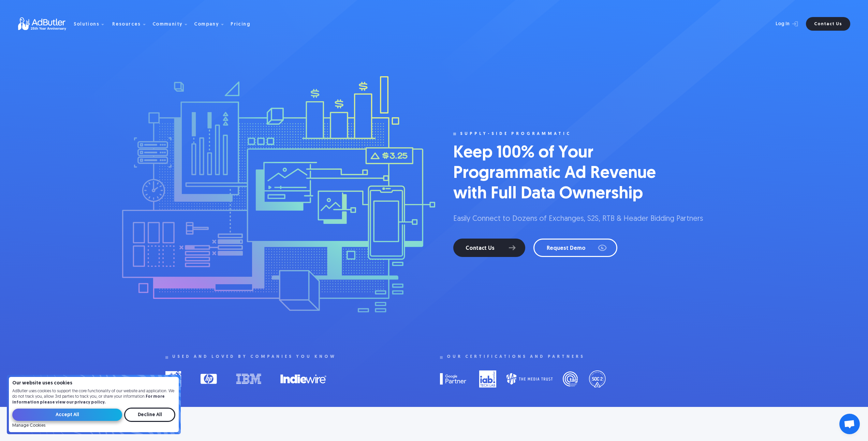  I want to click on div: Pricing, so click(241, 25).